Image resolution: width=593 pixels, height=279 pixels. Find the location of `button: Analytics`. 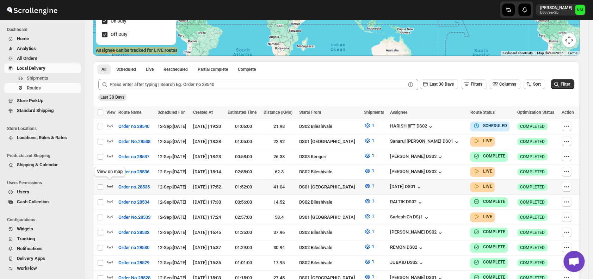

button: Analytics is located at coordinates (43, 49).